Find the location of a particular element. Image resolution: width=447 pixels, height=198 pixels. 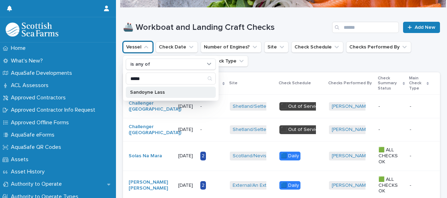

button: Site is located at coordinates (276, 47).